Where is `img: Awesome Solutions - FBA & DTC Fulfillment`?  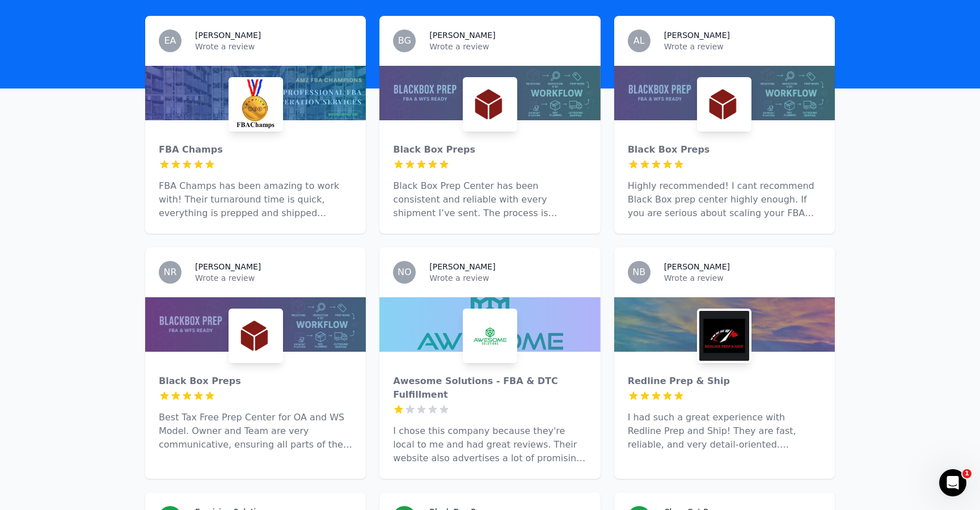 img: Awesome Solutions - FBA & DTC Fulfillment is located at coordinates (490, 336).